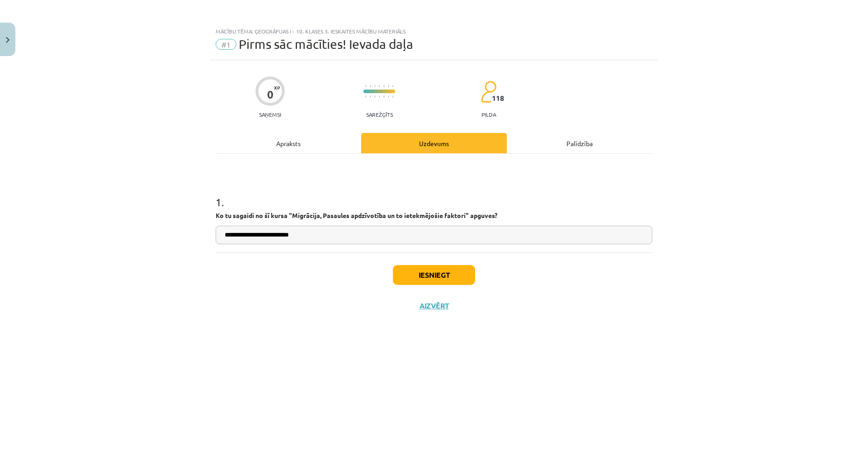  What do you see at coordinates (276, 87) in the screenshot?
I see `span: XP` at bounding box center [276, 87].